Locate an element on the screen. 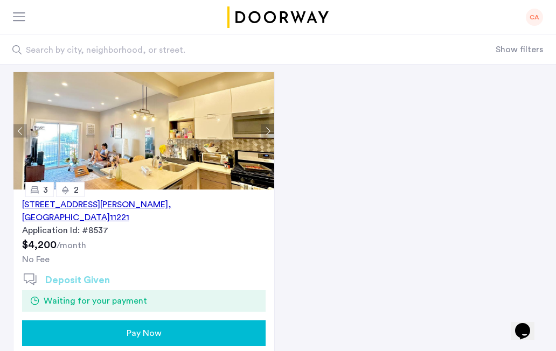 This screenshot has height=351, width=556. span: Waiting for your payment is located at coordinates (95, 301).